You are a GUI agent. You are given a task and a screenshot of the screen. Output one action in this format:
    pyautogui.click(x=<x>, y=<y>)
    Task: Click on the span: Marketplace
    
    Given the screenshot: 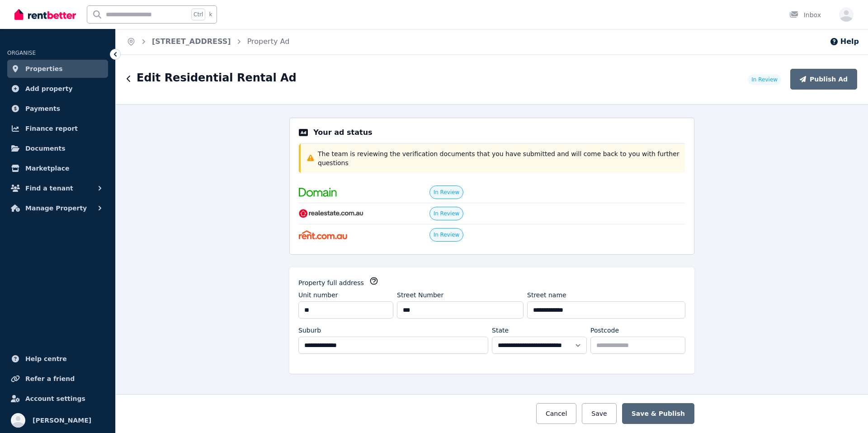 What is the action you would take?
    pyautogui.click(x=47, y=168)
    